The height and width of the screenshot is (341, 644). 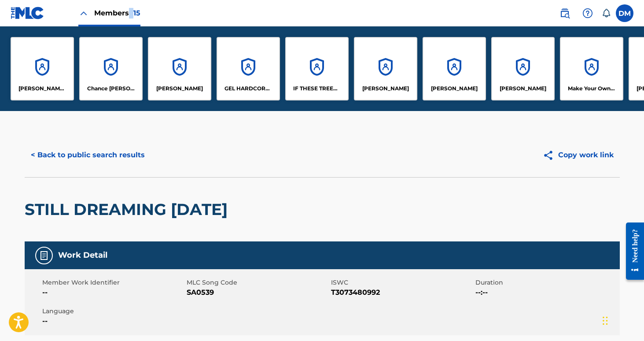 What do you see at coordinates (117, 13) in the screenshot?
I see `span: Members` at bounding box center [117, 13].